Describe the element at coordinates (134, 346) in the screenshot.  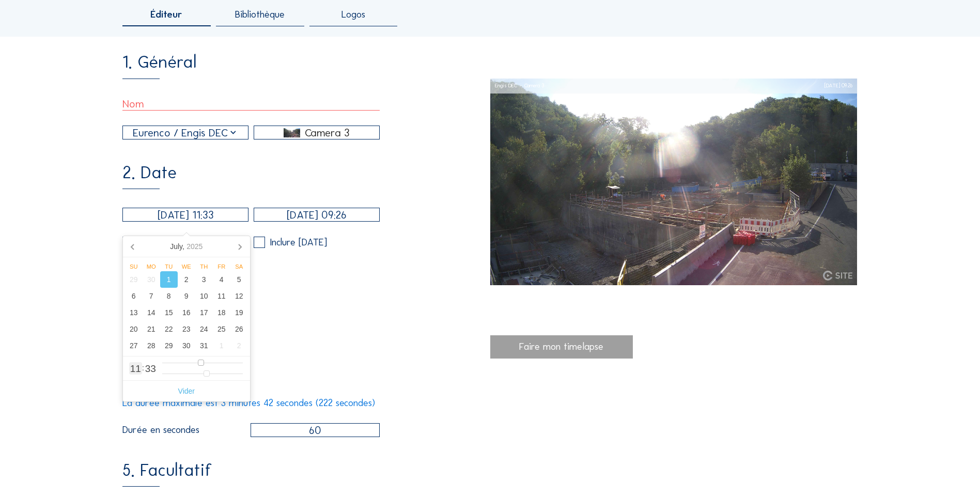
I see `div: 27` at that location.